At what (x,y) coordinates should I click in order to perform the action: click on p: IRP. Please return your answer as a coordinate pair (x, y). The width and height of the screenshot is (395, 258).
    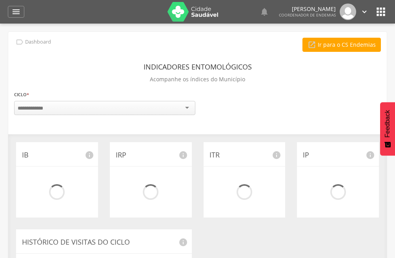
    Looking at the image, I should click on (151, 155).